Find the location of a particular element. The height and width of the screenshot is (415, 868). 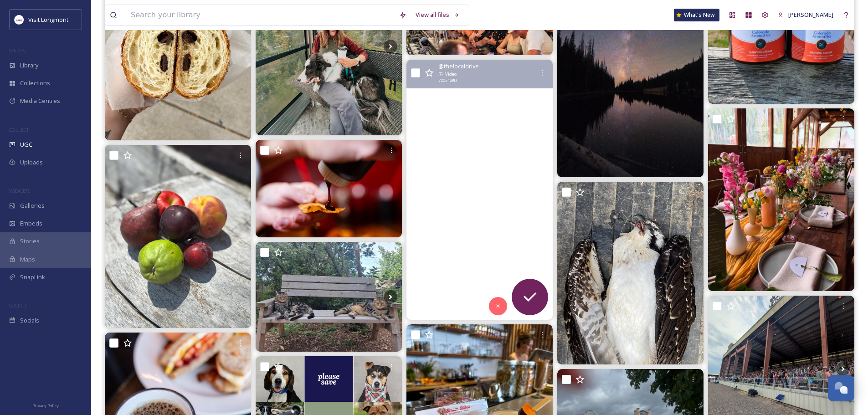

video: Spend your Sunday at The Local Drive where the drinks are ice-cold, the cocktails are crafted to ... is located at coordinates (479, 189).